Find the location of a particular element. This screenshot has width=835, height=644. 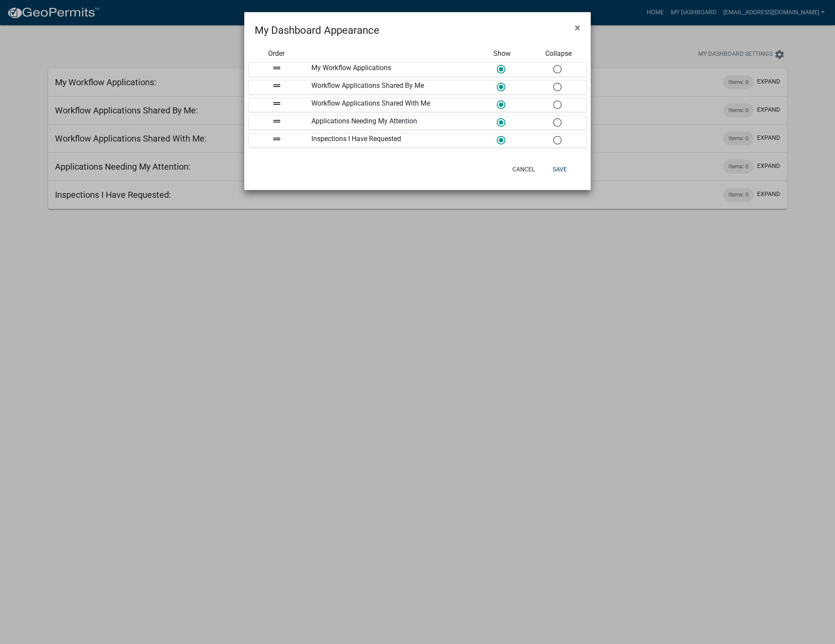

button: Close is located at coordinates (577, 28).